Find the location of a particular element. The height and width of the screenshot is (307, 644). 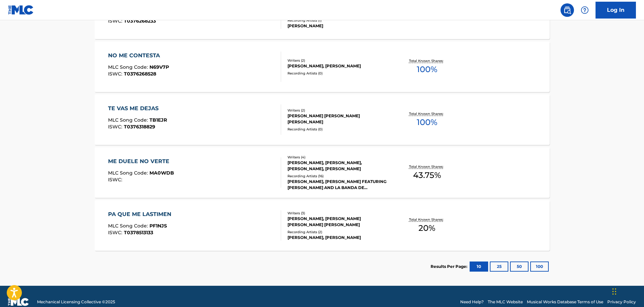

a: The MLC Website is located at coordinates (506, 302).